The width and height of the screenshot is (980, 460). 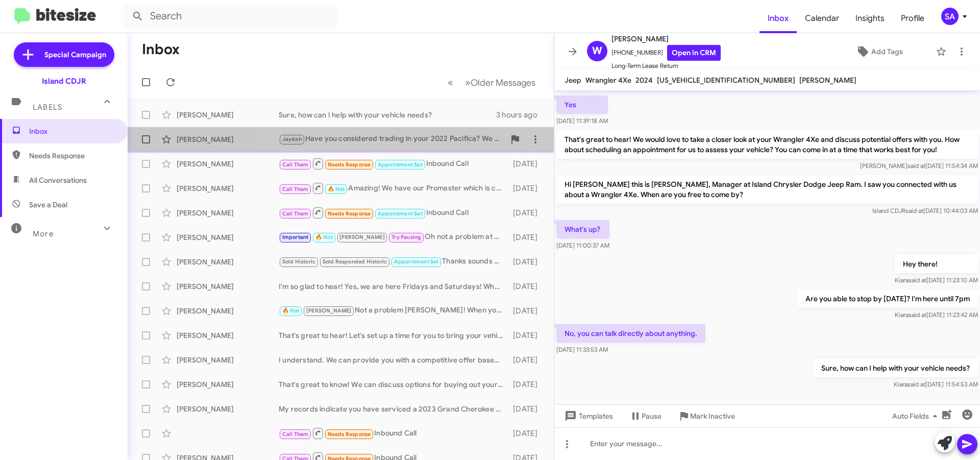 I want to click on p: Yes, so click(x=582, y=105).